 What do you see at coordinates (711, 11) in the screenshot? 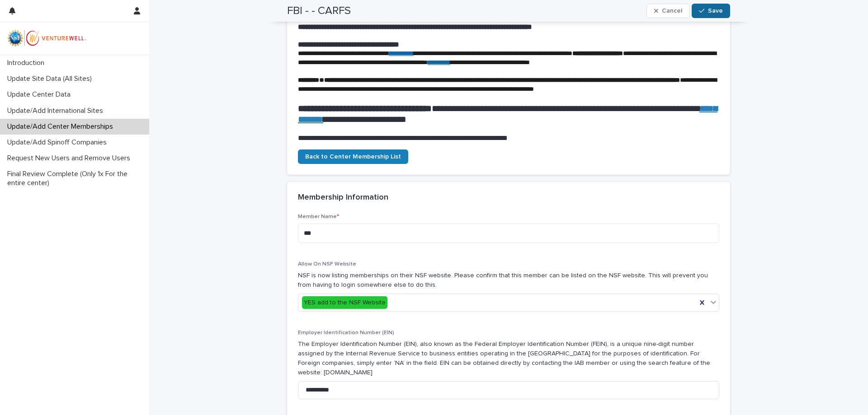
I see `button: Save` at bounding box center [711, 11].